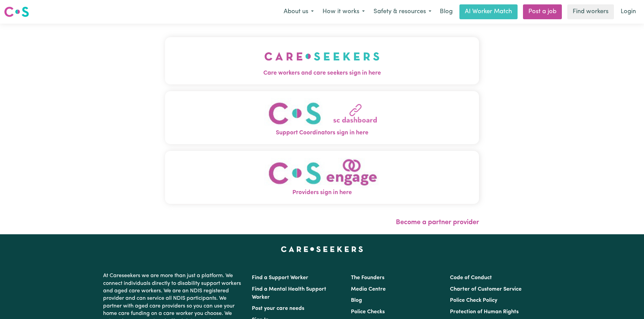  I want to click on a: Code of Conduct, so click(471, 278).